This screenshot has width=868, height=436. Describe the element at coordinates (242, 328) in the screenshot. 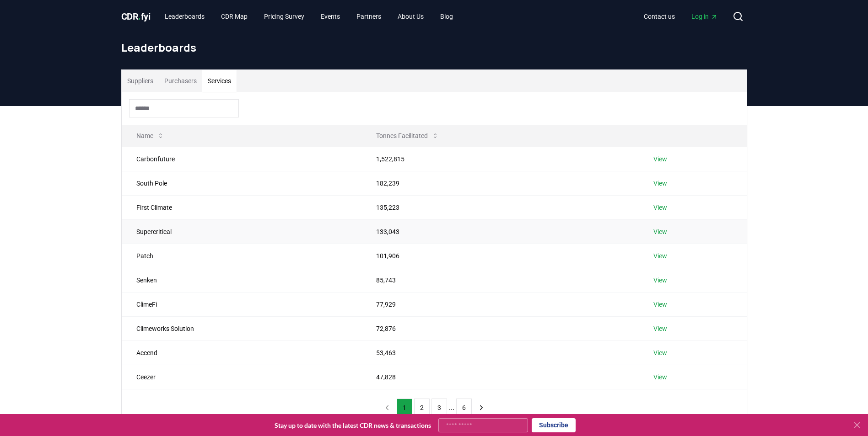

I see `td: Climeworks Solution` at that location.